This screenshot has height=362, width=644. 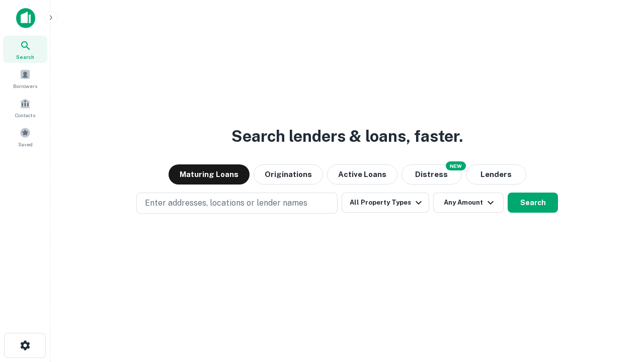 I want to click on span: Saved, so click(x=25, y=144).